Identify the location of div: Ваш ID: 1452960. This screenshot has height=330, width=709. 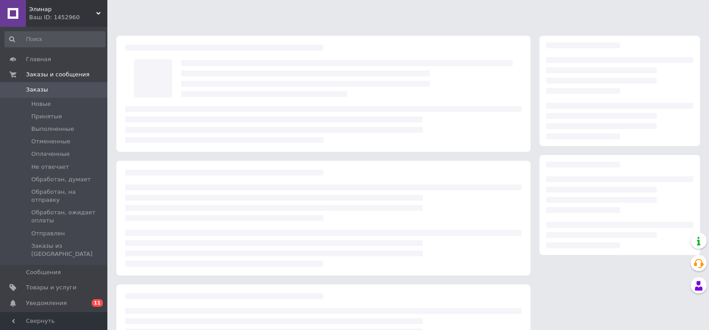
(68, 17).